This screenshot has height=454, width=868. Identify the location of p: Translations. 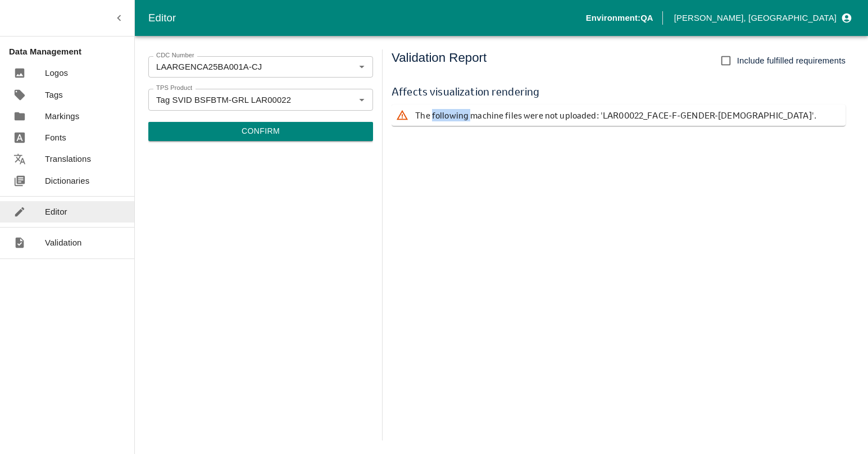
(68, 159).